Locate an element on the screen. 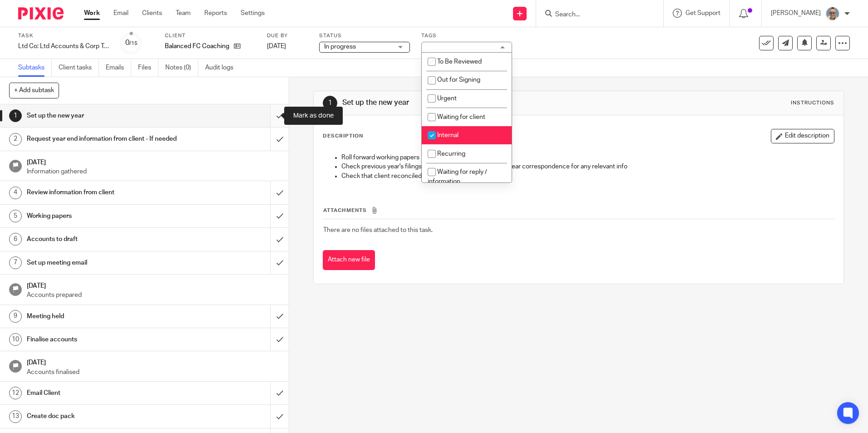 The image size is (868, 433). div: 9 is located at coordinates (15, 316).